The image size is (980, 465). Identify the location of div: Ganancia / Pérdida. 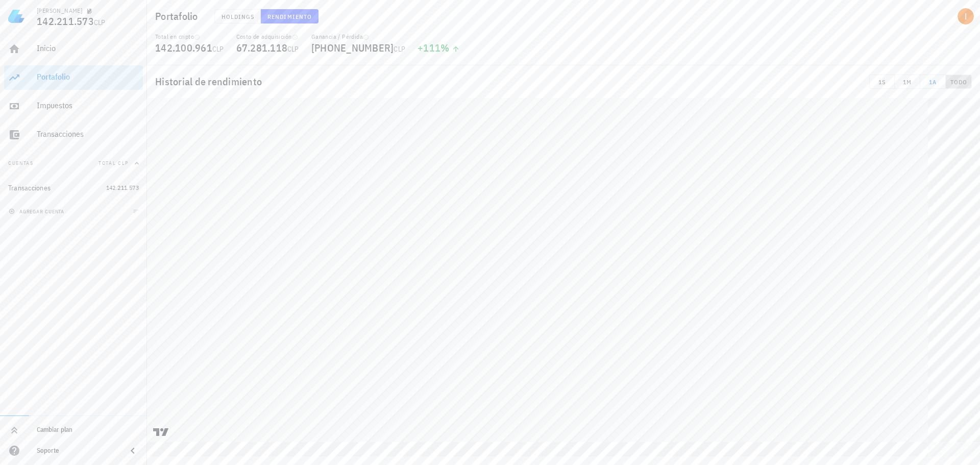
(358, 37).